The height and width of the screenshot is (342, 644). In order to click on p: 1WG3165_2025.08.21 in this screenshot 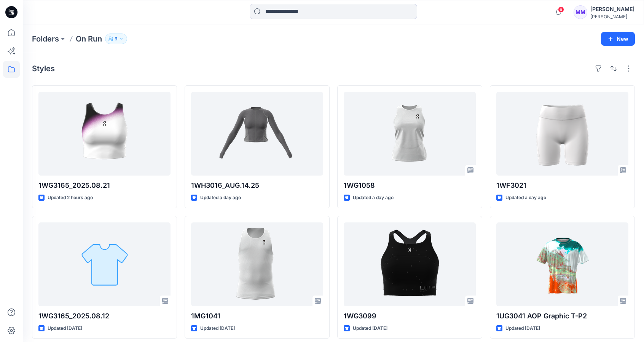, I will do `click(104, 185)`.